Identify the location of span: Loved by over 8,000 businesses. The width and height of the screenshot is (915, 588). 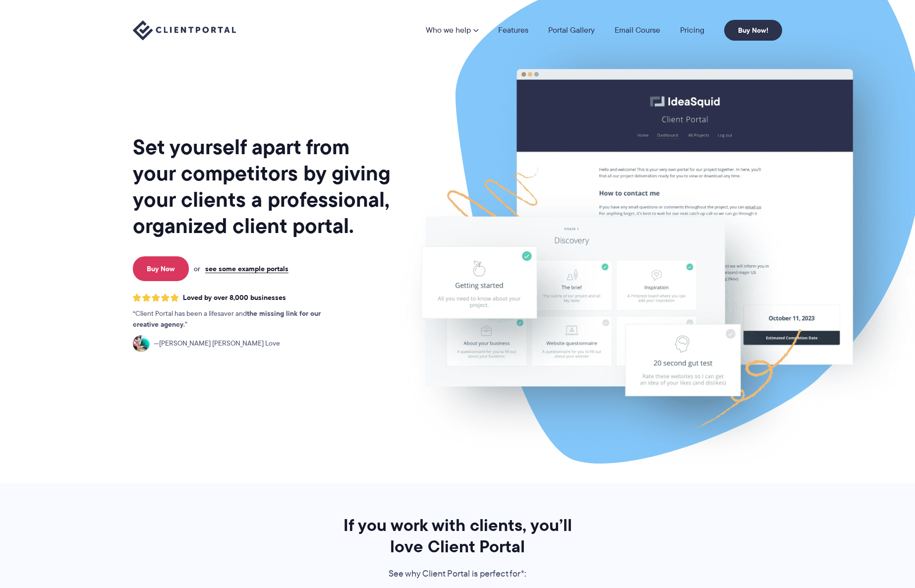
(235, 297).